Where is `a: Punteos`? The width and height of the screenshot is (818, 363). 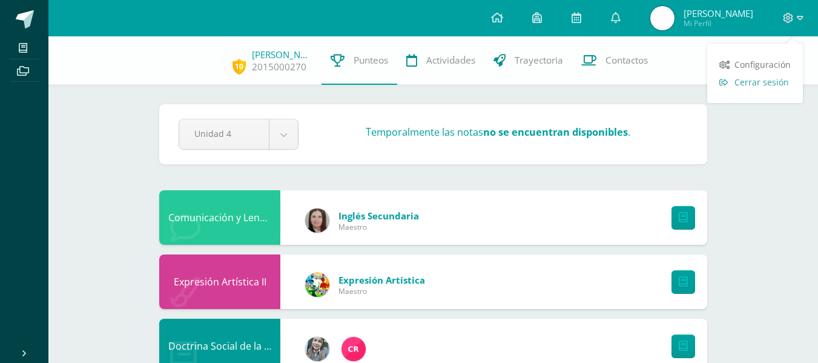
a: Punteos is located at coordinates (359, 61).